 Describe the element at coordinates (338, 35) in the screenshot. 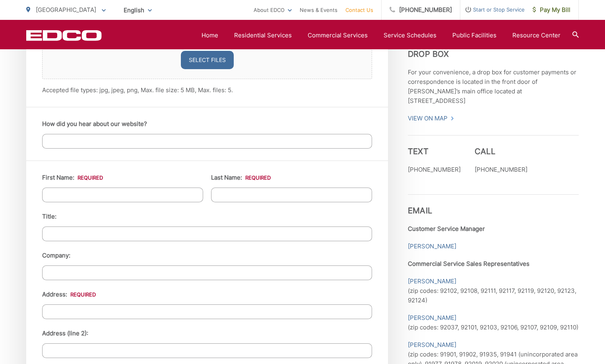

I see `a: Commercial Services` at that location.